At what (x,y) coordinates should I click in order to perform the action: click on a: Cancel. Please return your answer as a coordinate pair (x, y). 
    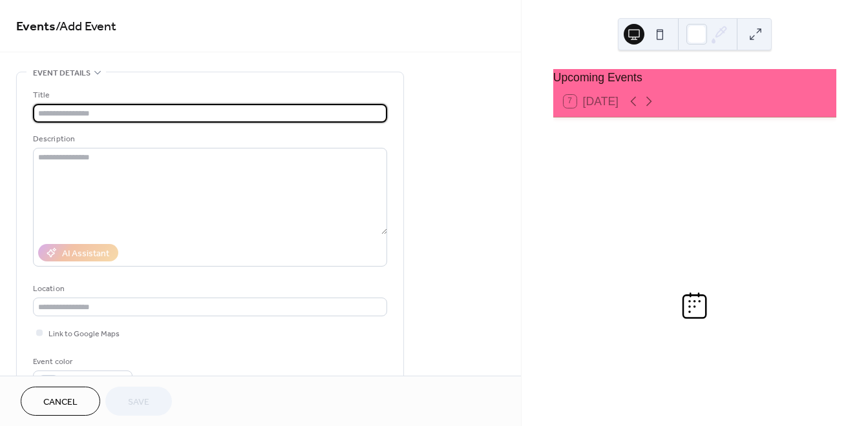
    Looking at the image, I should click on (60, 401).